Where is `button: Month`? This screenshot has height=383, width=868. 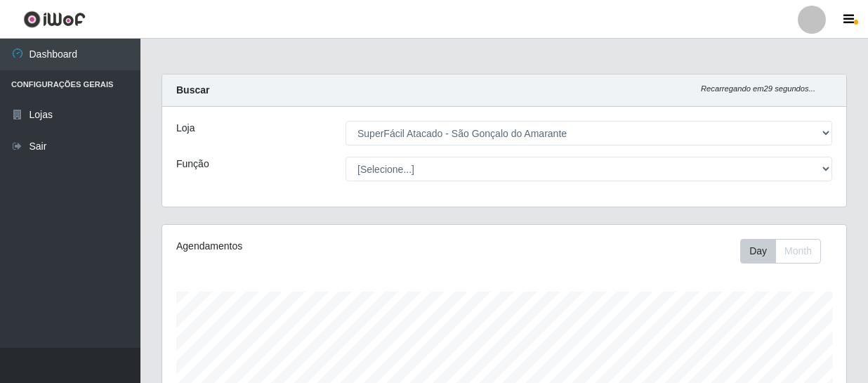
button: Month is located at coordinates (798, 251).